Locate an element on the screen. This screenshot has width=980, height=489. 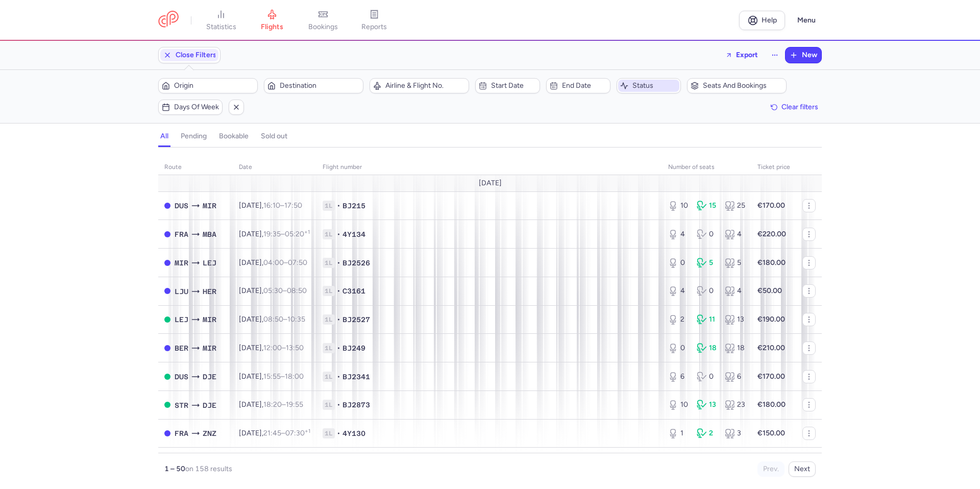
div: 25 is located at coordinates (735, 205).